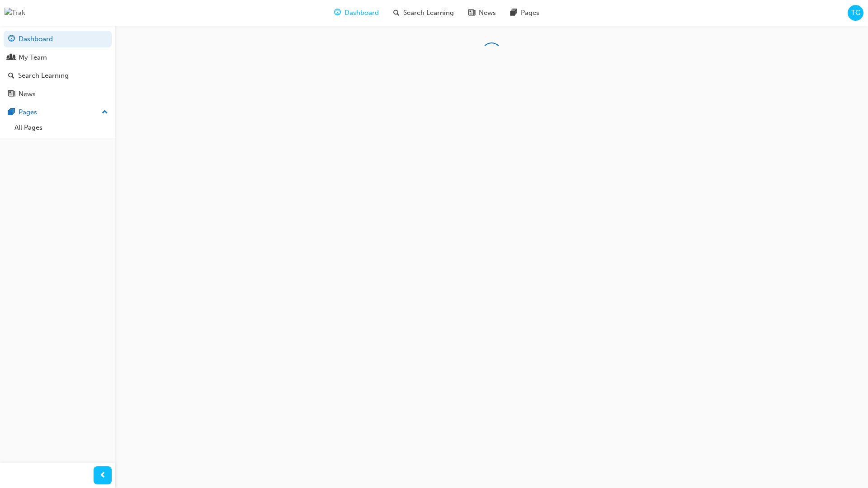  What do you see at coordinates (28, 112) in the screenshot?
I see `div: Pages` at bounding box center [28, 112].